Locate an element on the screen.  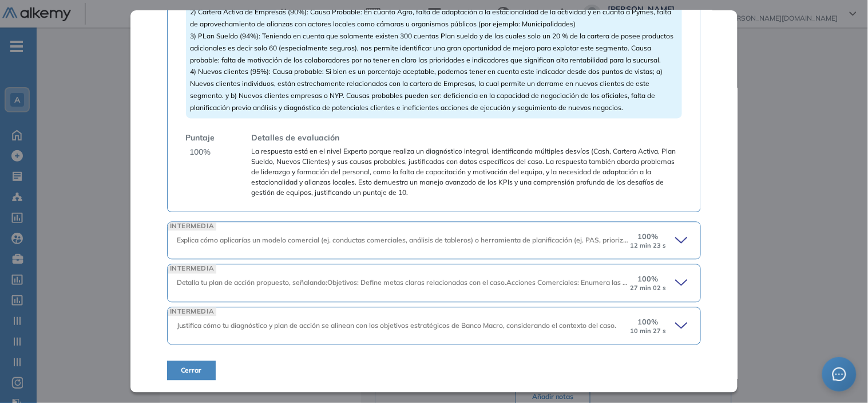
small: 10 min 27 s is located at coordinates (648, 331).